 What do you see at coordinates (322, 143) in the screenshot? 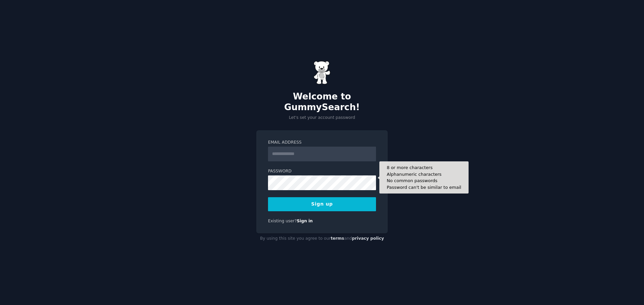
I see `label: Email Address` at bounding box center [322, 143].